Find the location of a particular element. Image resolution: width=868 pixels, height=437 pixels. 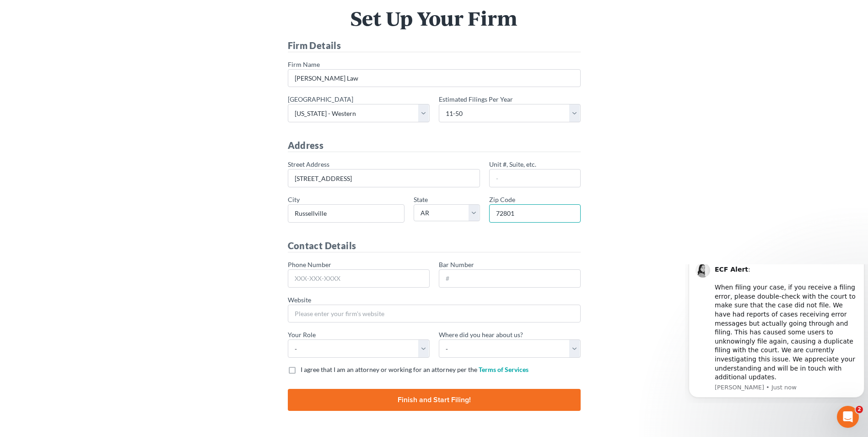

a: Terms of Services is located at coordinates (504, 369).